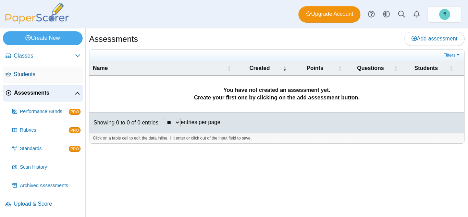  Describe the element at coordinates (329, 14) in the screenshot. I see `a: Upgrade Account` at that location.